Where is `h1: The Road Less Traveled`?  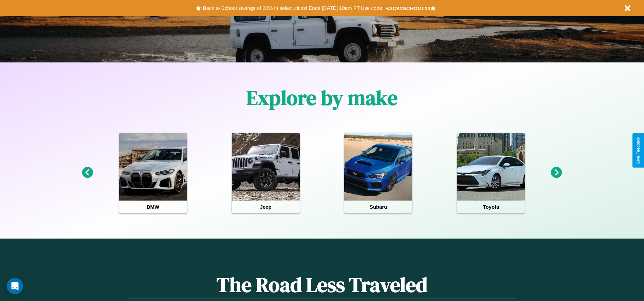 h1: The Road Less Traveled is located at coordinates (322, 285).